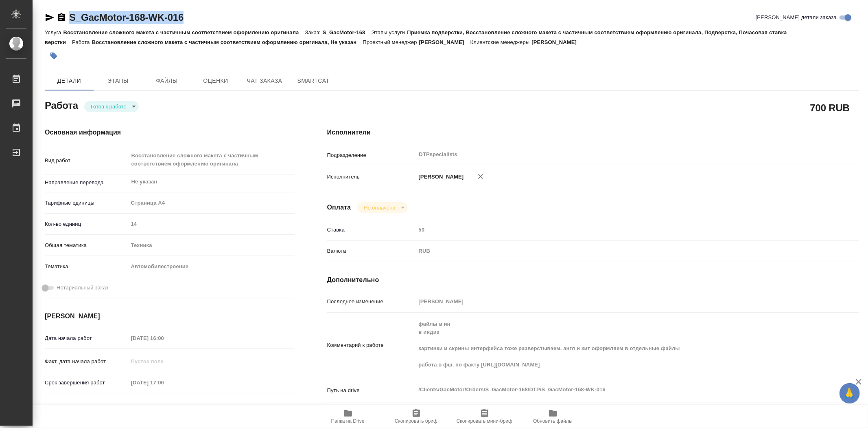  Describe the element at coordinates (371, 390) in the screenshot. I see `p: Путь на drive` at that location.